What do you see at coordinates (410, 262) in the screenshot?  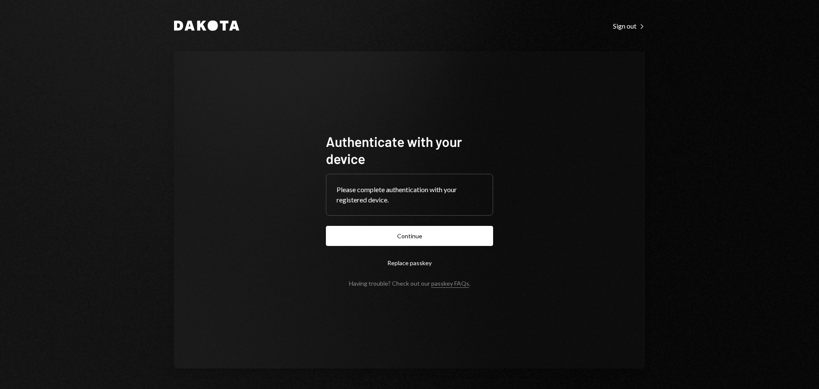 I see `button: Replace passkey` at bounding box center [410, 262].